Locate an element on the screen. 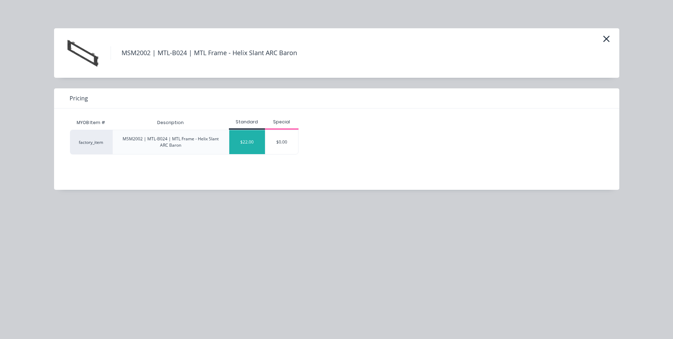 The height and width of the screenshot is (339, 673). div: Special is located at coordinates (282, 122).